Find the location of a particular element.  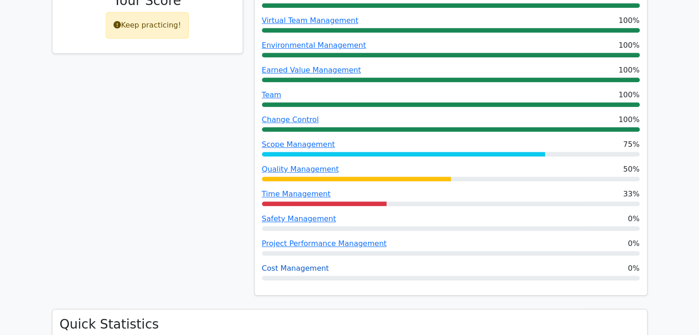

a: Change Control is located at coordinates (290, 119).